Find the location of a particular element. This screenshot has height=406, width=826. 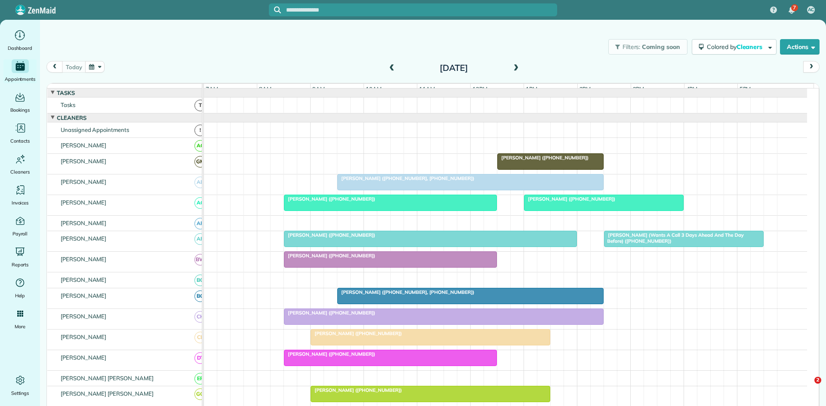

span: Invoices is located at coordinates (20, 203).